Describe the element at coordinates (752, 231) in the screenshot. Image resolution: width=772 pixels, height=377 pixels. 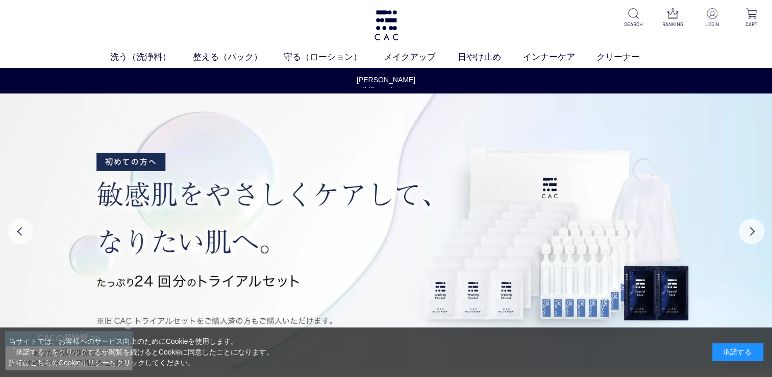
I see `button: Next` at that location.